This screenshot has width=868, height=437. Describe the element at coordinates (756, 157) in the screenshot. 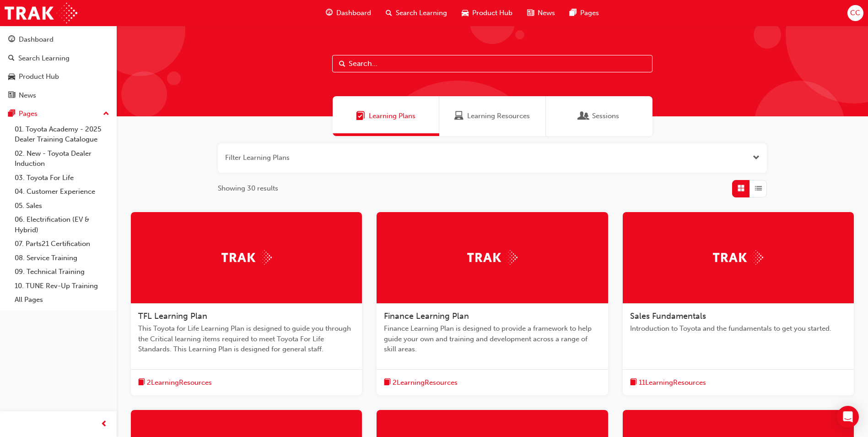

I see `button: Open the filter` at that location.